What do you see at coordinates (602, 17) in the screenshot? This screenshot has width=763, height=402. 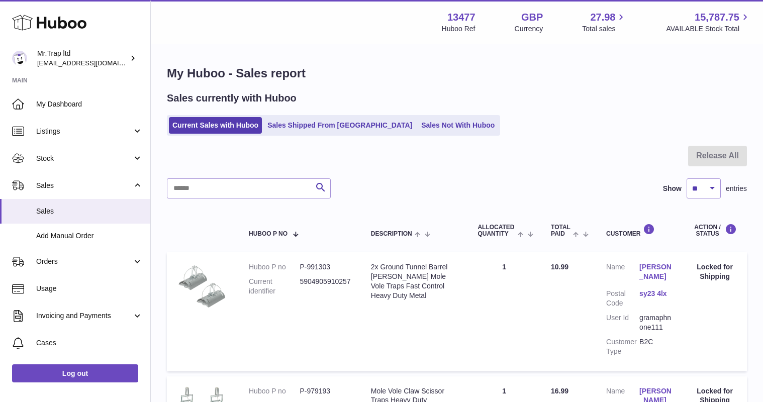 I see `span: 27.98` at bounding box center [602, 17].